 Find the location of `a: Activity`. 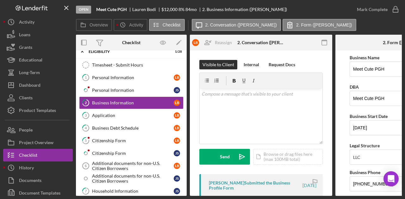

a: Activity is located at coordinates (38, 22).